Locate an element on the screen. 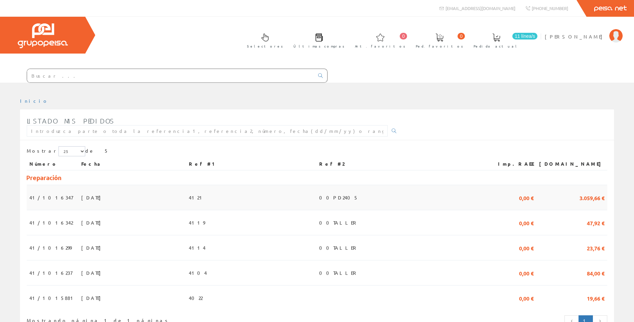 This screenshot has height=322, width=634. span: Preparación is located at coordinates (44, 177).